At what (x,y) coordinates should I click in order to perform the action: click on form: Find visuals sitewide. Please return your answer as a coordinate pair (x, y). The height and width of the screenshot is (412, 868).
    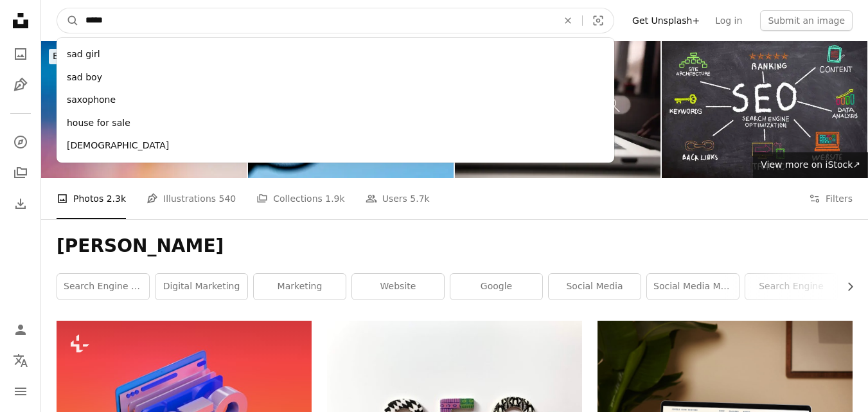
    Looking at the image, I should click on (336, 20).